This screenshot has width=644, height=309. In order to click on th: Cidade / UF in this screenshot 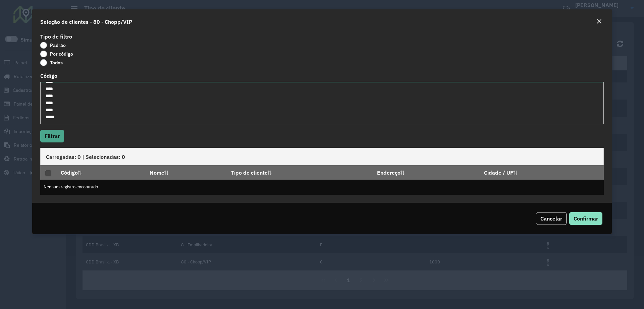, I will do `click(542, 172)`.